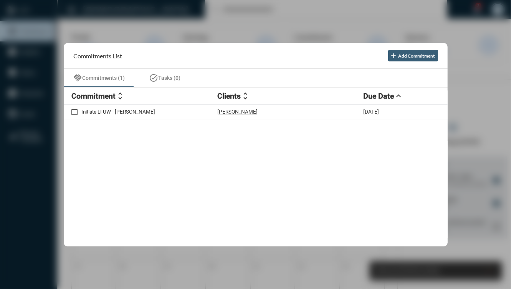 This screenshot has width=511, height=289. I want to click on mat-icon: handshake, so click(78, 78).